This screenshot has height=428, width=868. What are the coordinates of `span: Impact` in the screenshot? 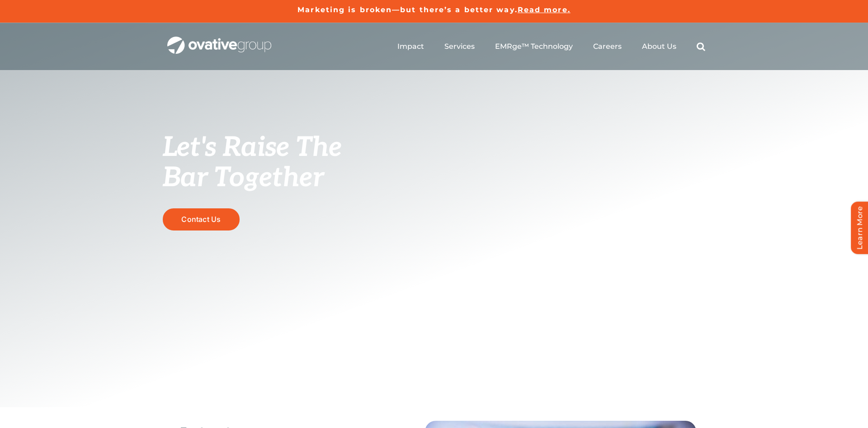 It's located at (410, 47).